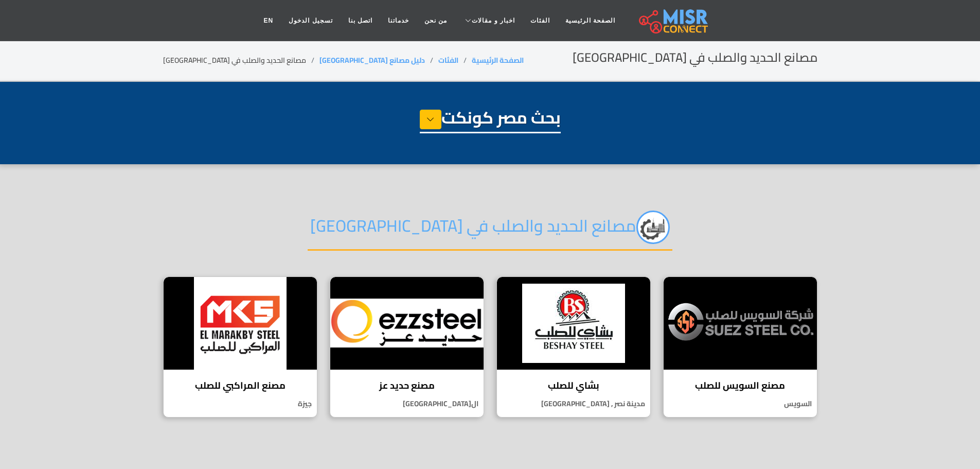  I want to click on img: N7kGiWAYb9CzL56hk1W4.png, so click(653, 227).